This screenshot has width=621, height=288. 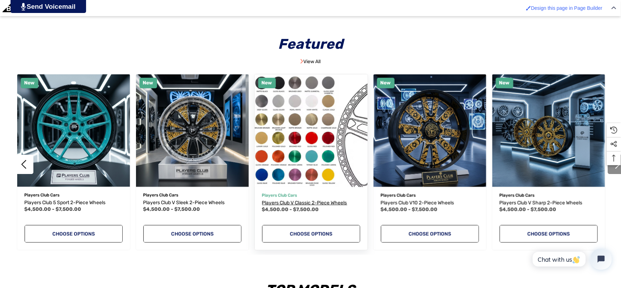 I want to click on span: Players Club V Classic 2-Piece Wheels, so click(x=305, y=203).